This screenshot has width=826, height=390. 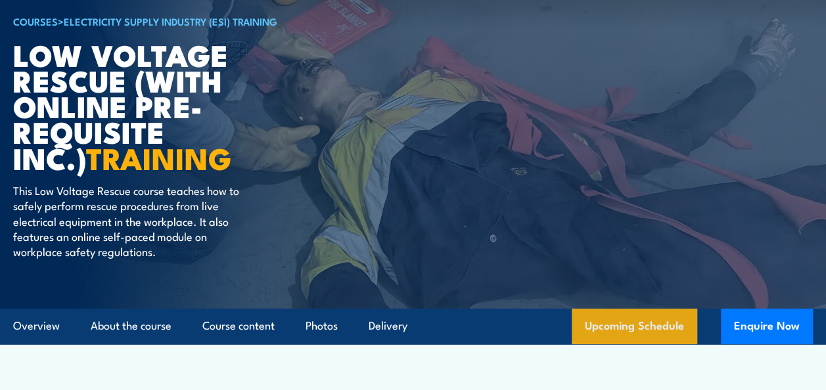 What do you see at coordinates (170, 21) in the screenshot?
I see `a: Electricity Supply Industry (ESI) Training` at bounding box center [170, 21].